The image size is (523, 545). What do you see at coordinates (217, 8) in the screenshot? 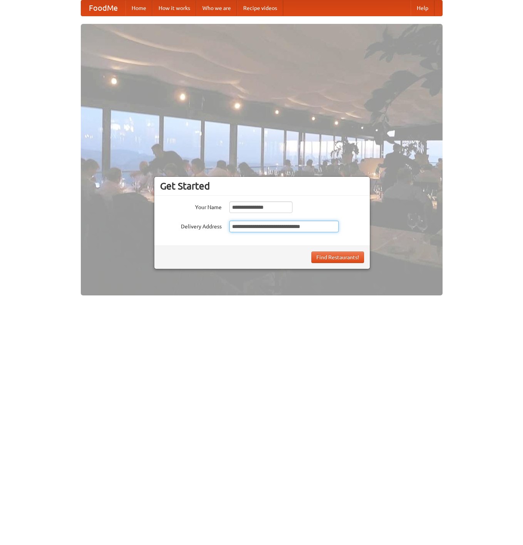
I see `a: Who we are` at bounding box center [217, 8].